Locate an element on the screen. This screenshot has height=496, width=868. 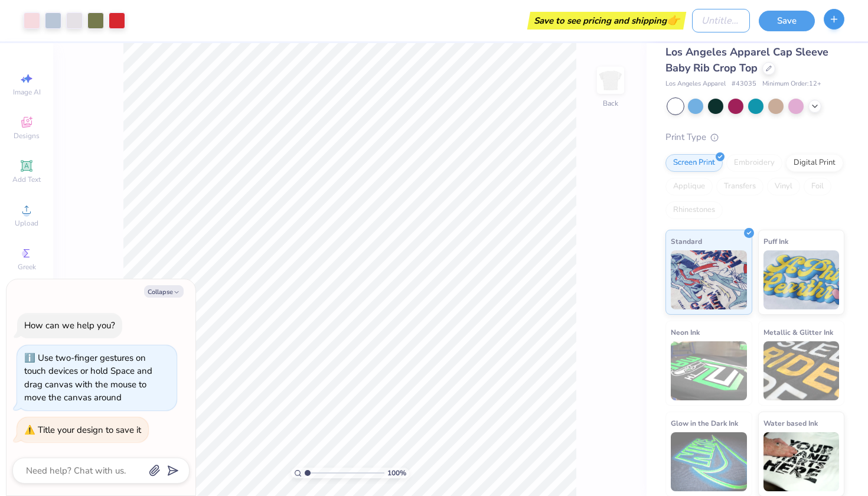
img: Standard is located at coordinates (708, 280).